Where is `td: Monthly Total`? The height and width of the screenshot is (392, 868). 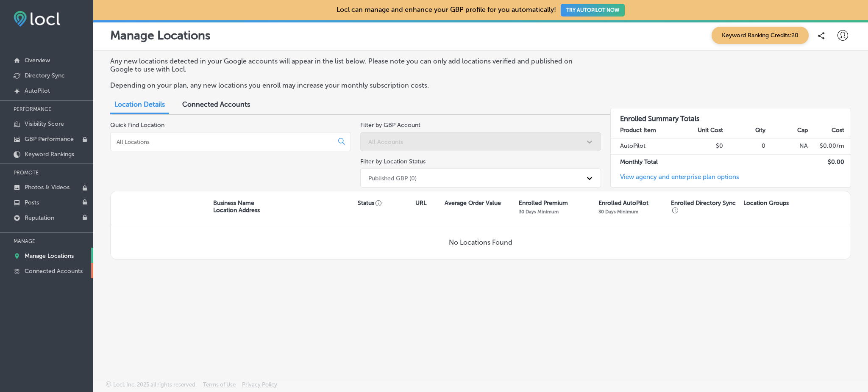
td: Monthly Total is located at coordinates (646, 162).